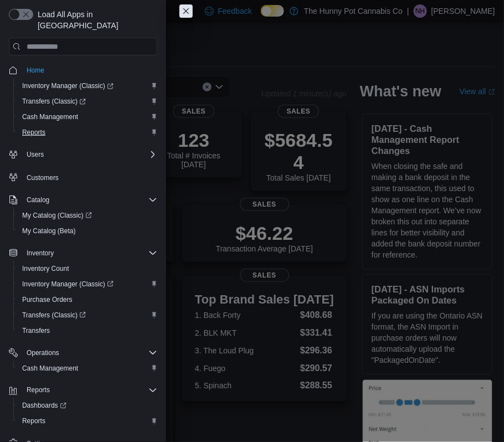 The image size is (504, 442). Describe the element at coordinates (87, 231) in the screenshot. I see `button: My Catalog (Beta)` at that location.